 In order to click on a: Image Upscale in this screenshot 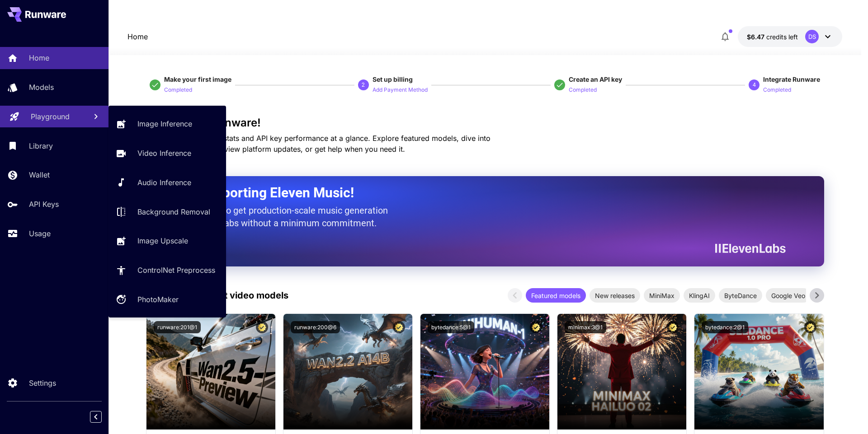, I will do `click(167, 241)`.